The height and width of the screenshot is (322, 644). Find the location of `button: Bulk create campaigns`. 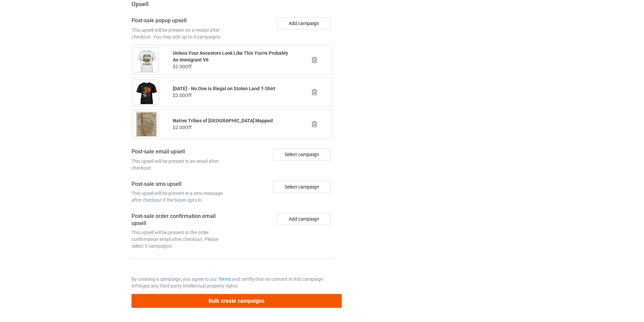

button: Bulk create campaigns is located at coordinates (237, 301).